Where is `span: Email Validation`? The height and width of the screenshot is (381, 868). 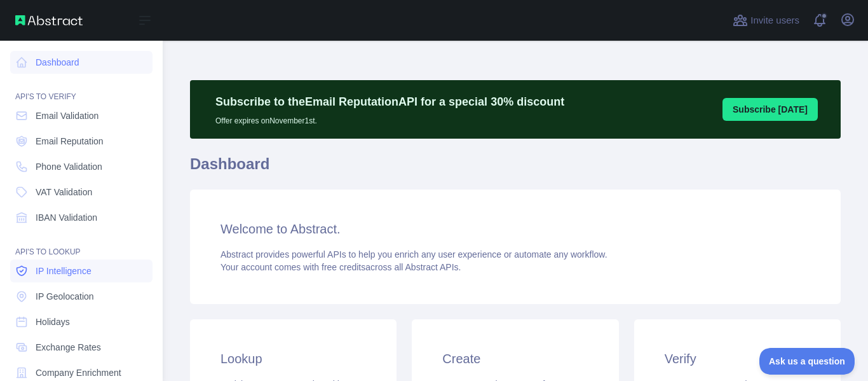
span: Email Validation is located at coordinates (67, 116).